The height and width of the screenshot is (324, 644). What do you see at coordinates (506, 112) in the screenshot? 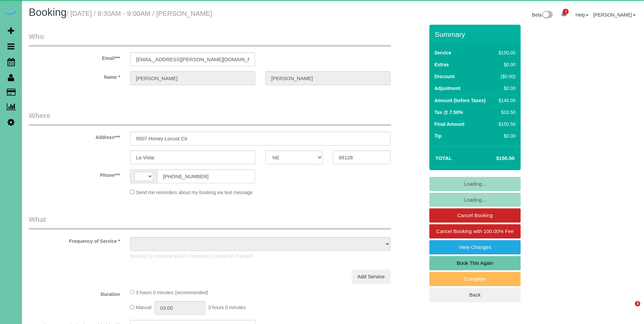
I see `div: $10.50` at bounding box center [506, 112].